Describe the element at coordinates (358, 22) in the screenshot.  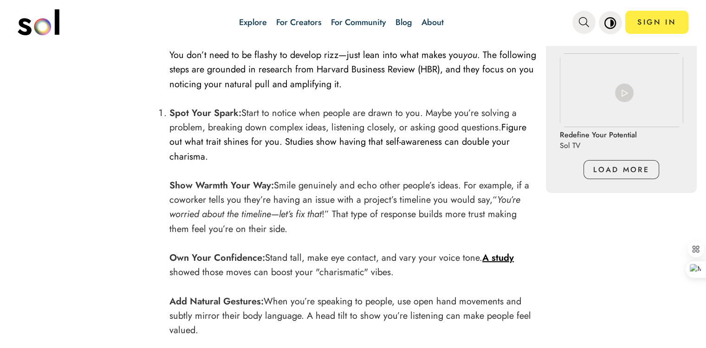
I see `a: For Community` at that location.